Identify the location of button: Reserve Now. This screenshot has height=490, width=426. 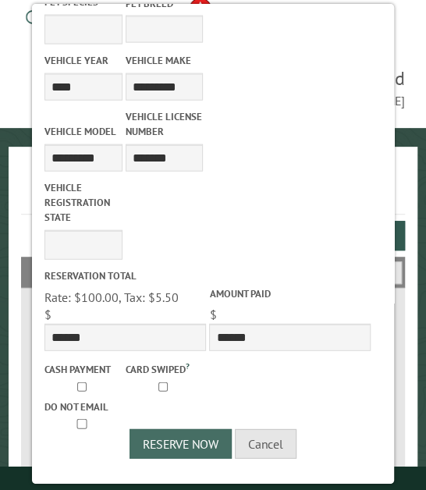
(180, 444).